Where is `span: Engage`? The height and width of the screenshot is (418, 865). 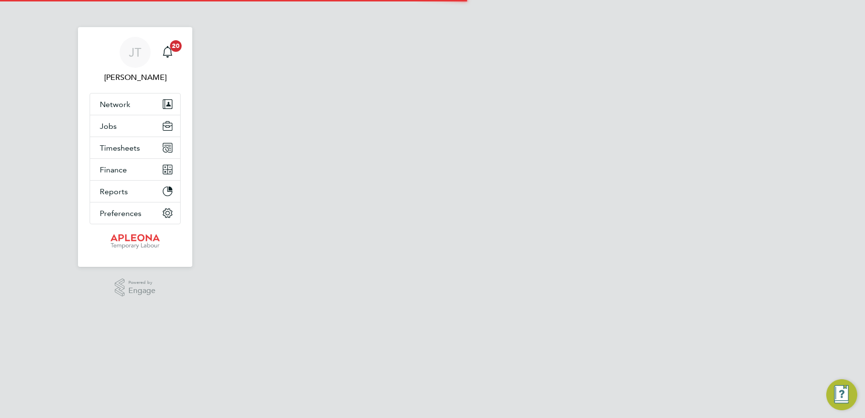
span: Engage is located at coordinates (142, 290).